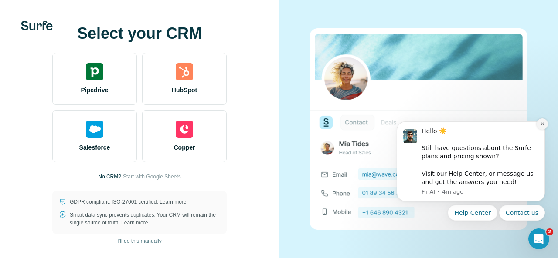  What do you see at coordinates (87, 55) in the screenshot?
I see `div: 2 notifications` at bounding box center [87, 55].